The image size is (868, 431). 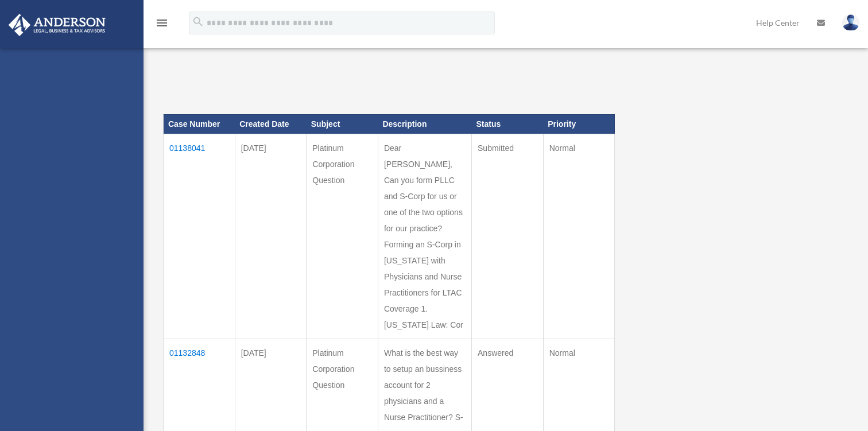 I want to click on i: menu, so click(x=162, y=23).